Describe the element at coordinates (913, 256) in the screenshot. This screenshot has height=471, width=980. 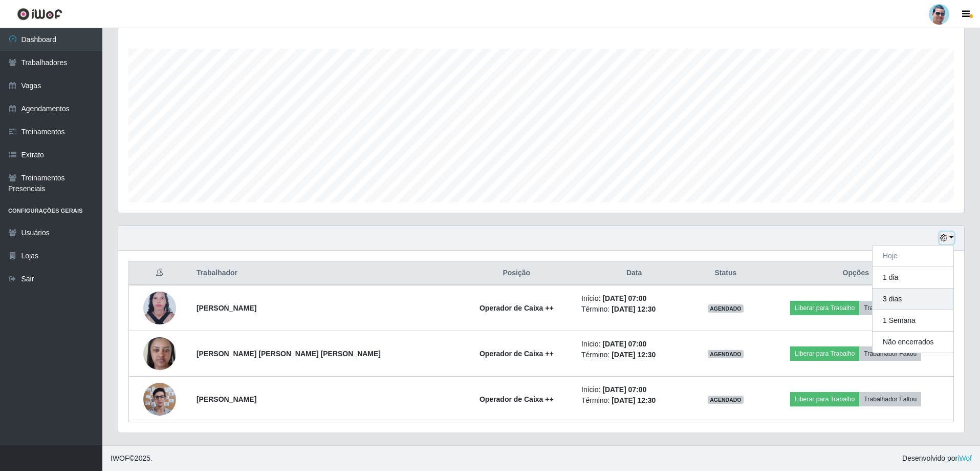
I see `button: Hoje` at that location.